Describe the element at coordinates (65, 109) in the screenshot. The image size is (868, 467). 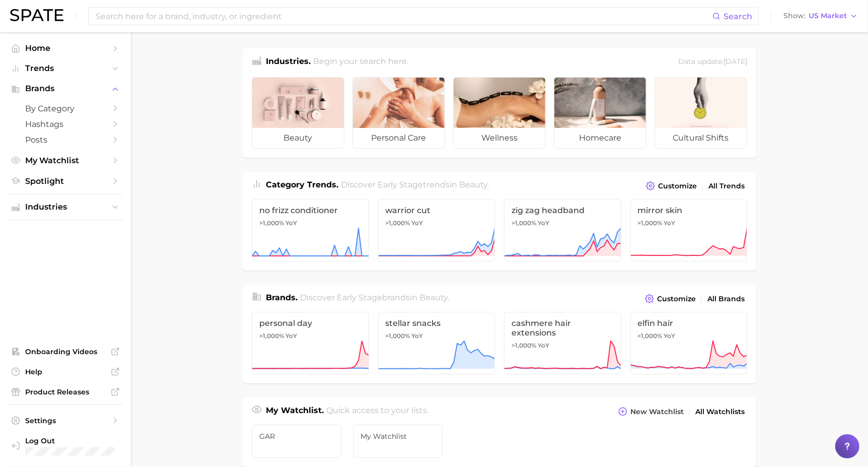
I see `span: by Category` at that location.